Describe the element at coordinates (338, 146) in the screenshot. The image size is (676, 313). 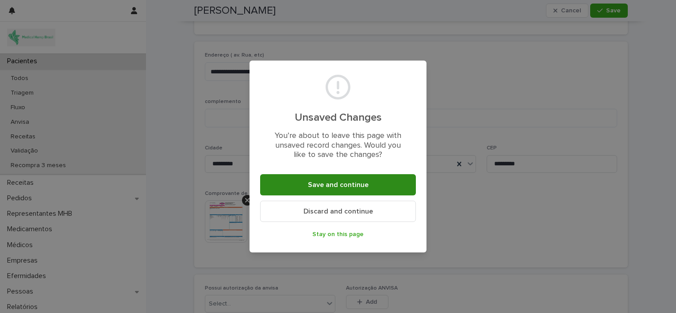
I see `p: You’re about to leave this page with unsaved record changes. Would you like to save the changes?` at that location.